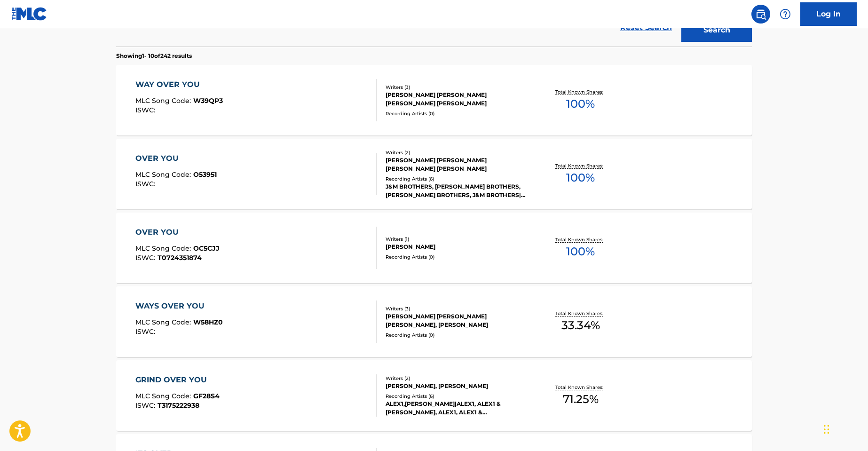 This screenshot has height=451, width=868. I want to click on span: O53951, so click(205, 175).